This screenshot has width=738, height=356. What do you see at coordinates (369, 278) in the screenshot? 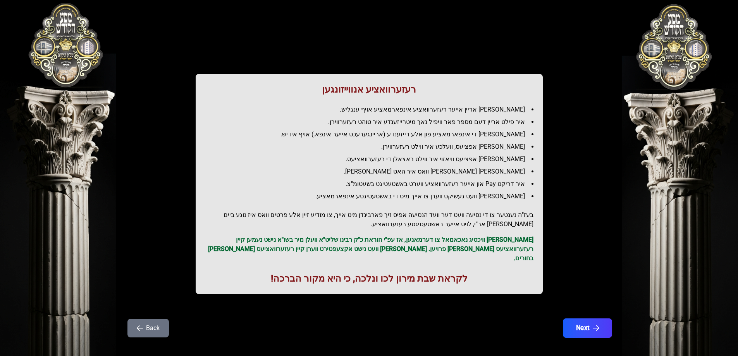
I see `h1: לקראת שבת מירון לכו ונלכה, כי היא מקור הברכה!` at bounding box center [369, 278].